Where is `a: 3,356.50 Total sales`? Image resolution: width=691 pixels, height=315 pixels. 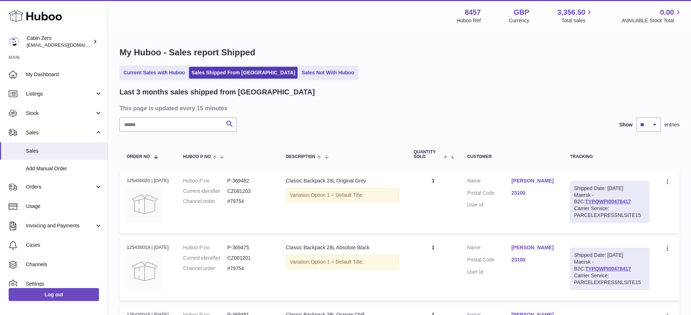
a: 3,356.50 Total sales is located at coordinates (575, 16).